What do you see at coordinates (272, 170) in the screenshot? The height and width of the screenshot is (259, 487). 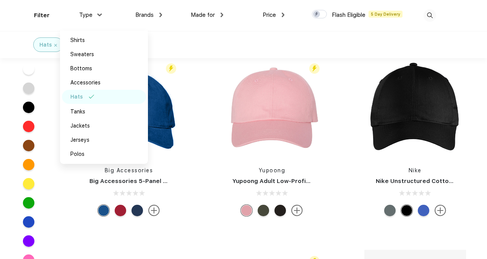 I see `a: Yupoong` at bounding box center [272, 170].